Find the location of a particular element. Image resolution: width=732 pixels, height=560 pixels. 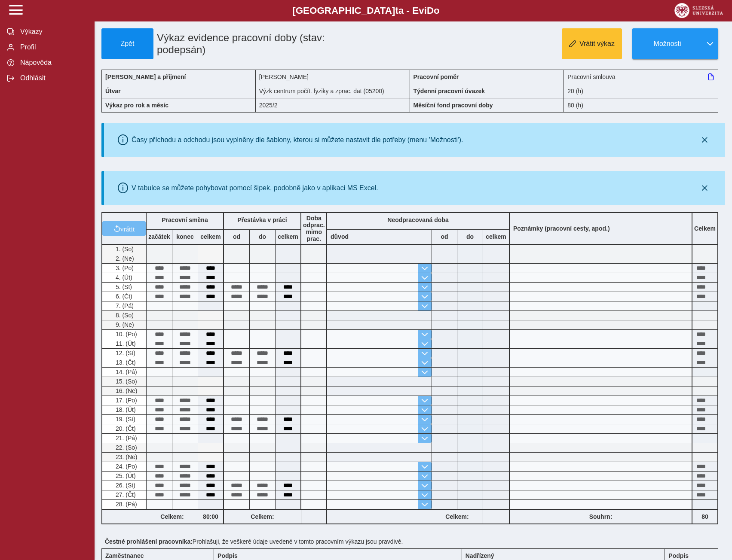

span: 4. (Út) is located at coordinates (123, 278).